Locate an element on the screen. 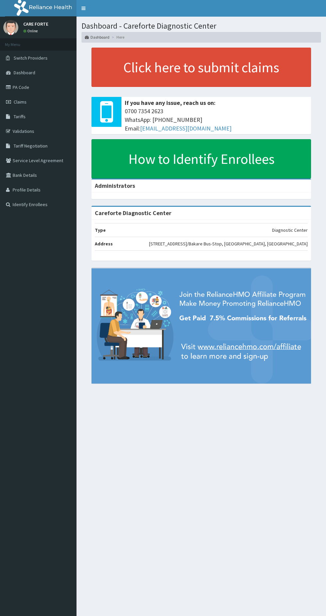  p: Diagnostic Center is located at coordinates (290, 230).